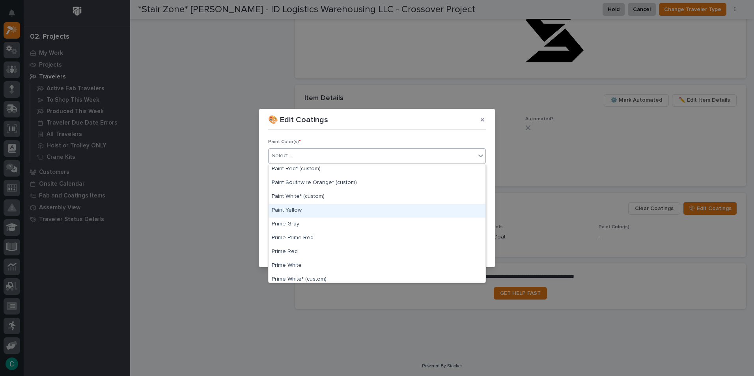 The width and height of the screenshot is (754, 376). I want to click on div: Paint Southwire Orange* (custom), so click(377, 183).